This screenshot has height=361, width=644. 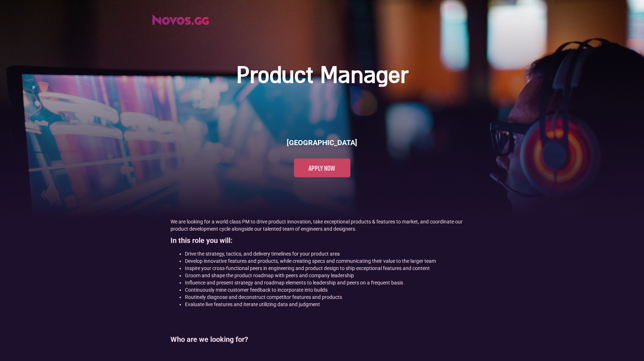 I want to click on p: We are looking for a world class PM to drive product innovation, take exceptional products & feat..., so click(x=322, y=225).